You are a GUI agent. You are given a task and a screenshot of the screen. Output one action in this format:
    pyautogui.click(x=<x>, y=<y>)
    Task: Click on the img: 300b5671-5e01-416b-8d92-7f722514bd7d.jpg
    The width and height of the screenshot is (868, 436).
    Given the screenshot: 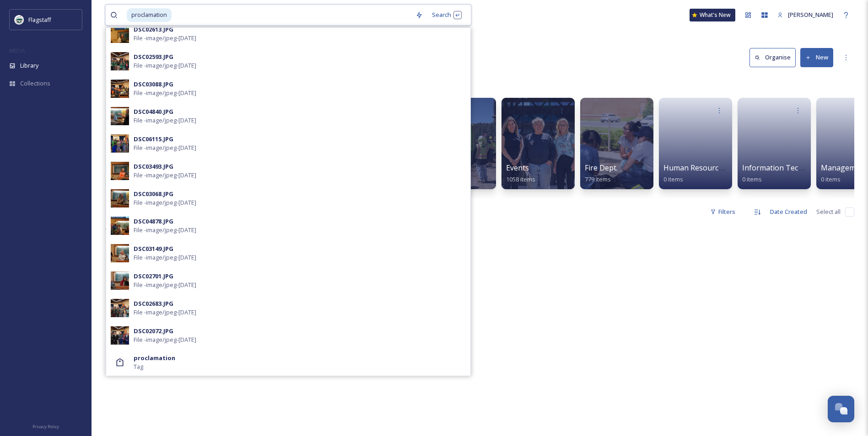 What is the action you would take?
    pyautogui.click(x=120, y=336)
    